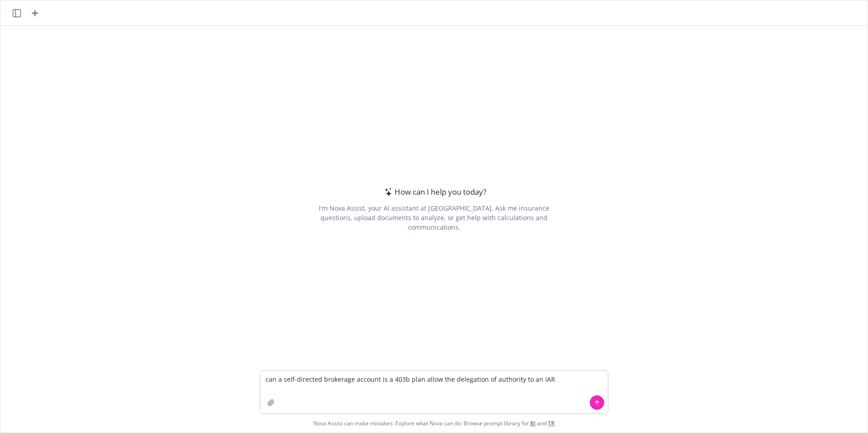 This screenshot has width=868, height=433. Describe the element at coordinates (551, 423) in the screenshot. I see `a: TR` at that location.